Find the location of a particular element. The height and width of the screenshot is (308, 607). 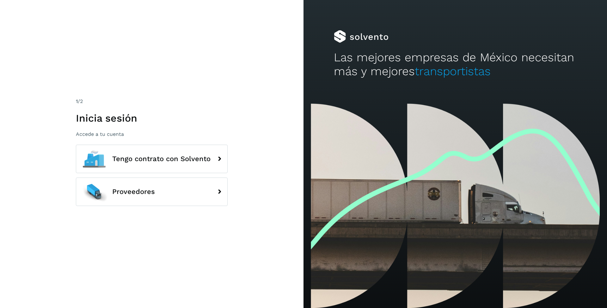

h1: Inicia sesión is located at coordinates (152, 118).